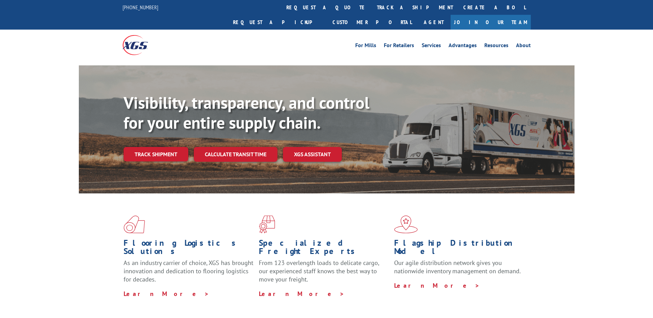 Image resolution: width=653 pixels, height=318 pixels. Describe the element at coordinates (433, 22) in the screenshot. I see `a: Agent` at that location.